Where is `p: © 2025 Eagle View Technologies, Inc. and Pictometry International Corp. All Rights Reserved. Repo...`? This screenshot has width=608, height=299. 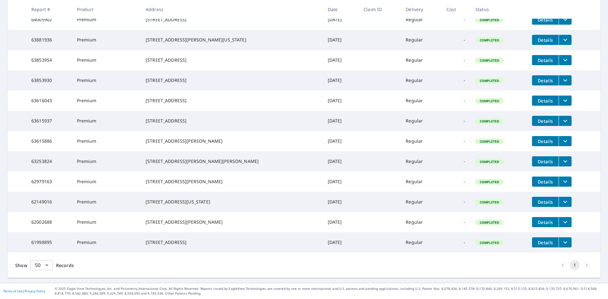
p: © 2025 Eagle View Technologies, Inc. and Pictometry International Corp. All Rights Reserved. Repo... is located at coordinates (330, 291).